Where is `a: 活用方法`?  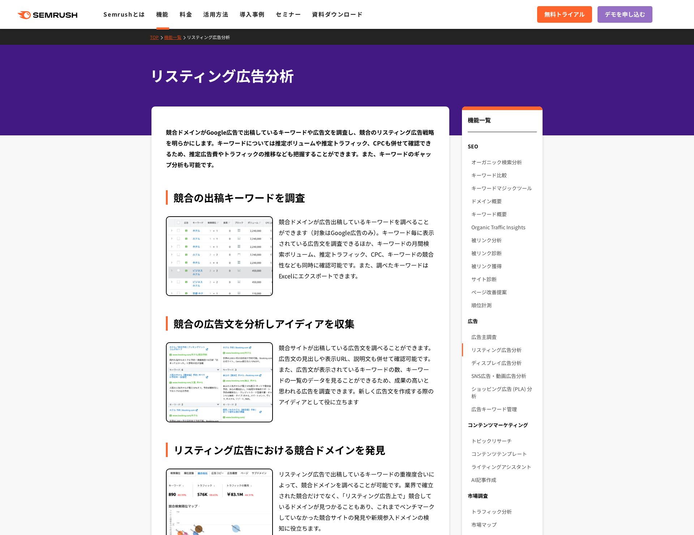
a: 活用方法 is located at coordinates (216, 14).